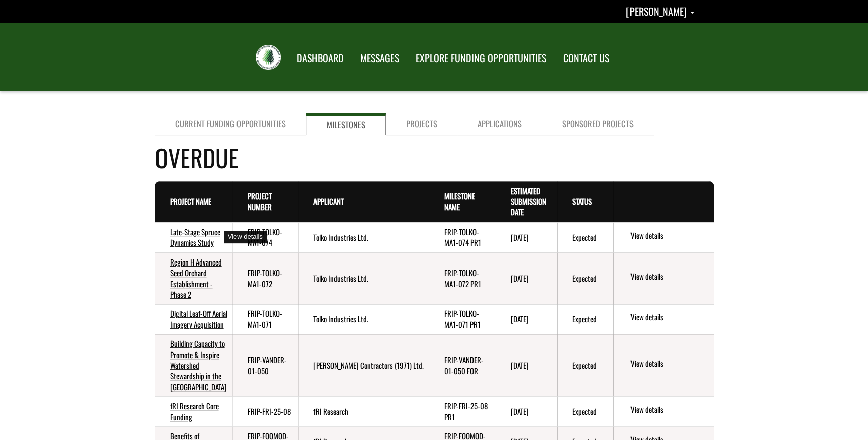  What do you see at coordinates (527, 412) in the screenshot?
I see `td: 5/29/2025` at bounding box center [527, 412].